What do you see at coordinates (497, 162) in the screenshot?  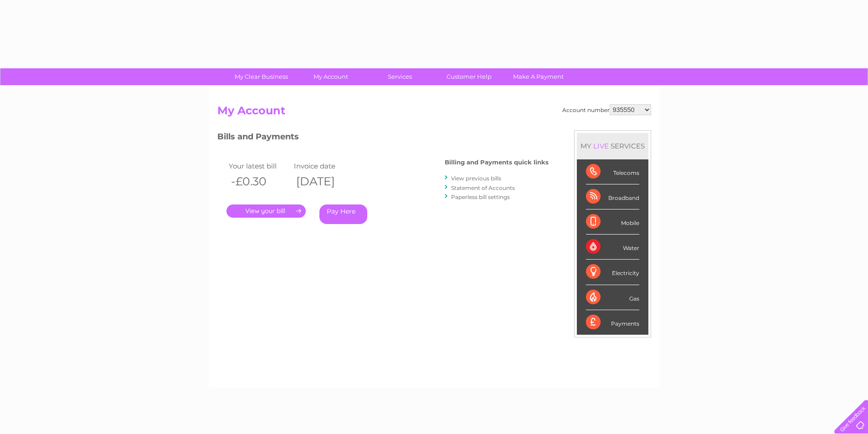 I see `h4: Billing and Payments quick links` at bounding box center [497, 162].